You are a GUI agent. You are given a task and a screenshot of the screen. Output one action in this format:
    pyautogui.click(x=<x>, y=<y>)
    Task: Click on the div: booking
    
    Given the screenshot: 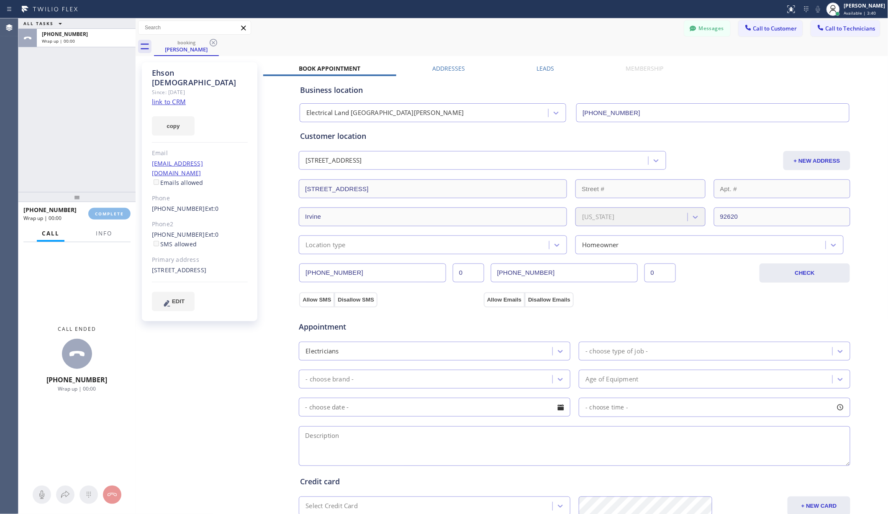 What is the action you would take?
    pyautogui.click(x=186, y=42)
    